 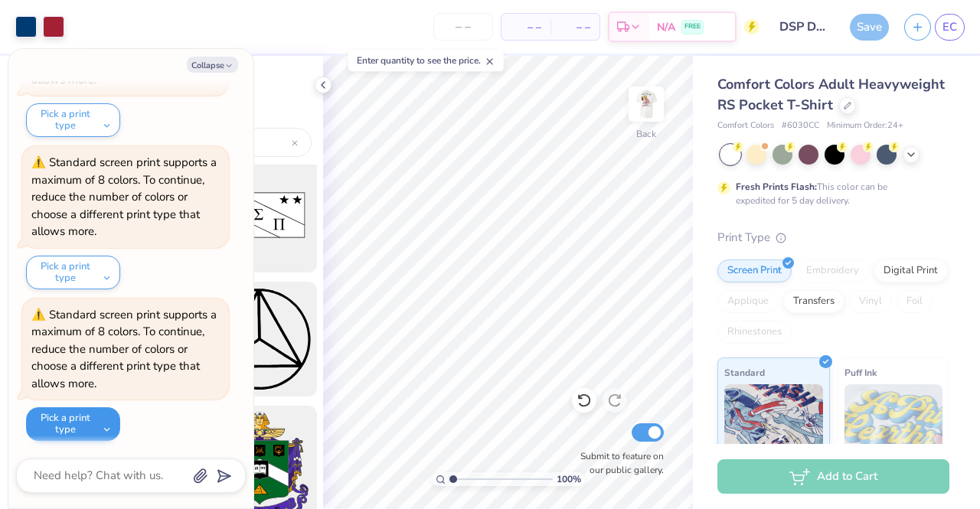 What do you see at coordinates (776, 187) in the screenshot?
I see `strong: Fresh Prints Flash:` at bounding box center [776, 187].